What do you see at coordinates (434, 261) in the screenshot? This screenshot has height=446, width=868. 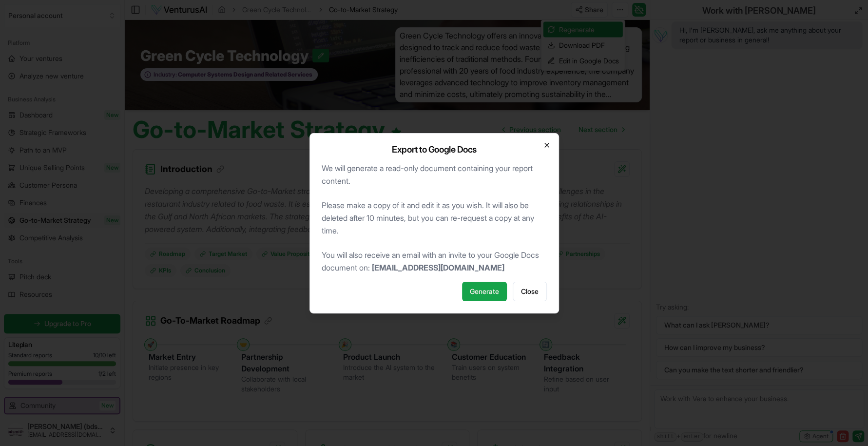 I see `p: You will also receive an email with an invite to your Google Docs document on:` at bounding box center [434, 261].